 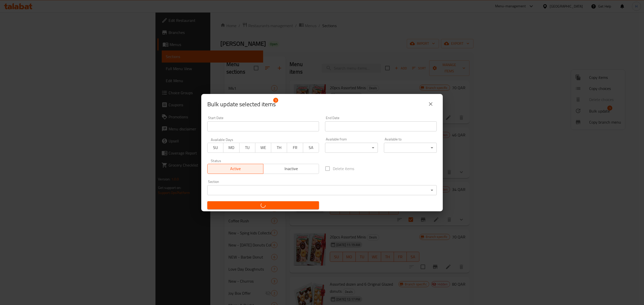 I want to click on span: Delete items, so click(x=344, y=169).